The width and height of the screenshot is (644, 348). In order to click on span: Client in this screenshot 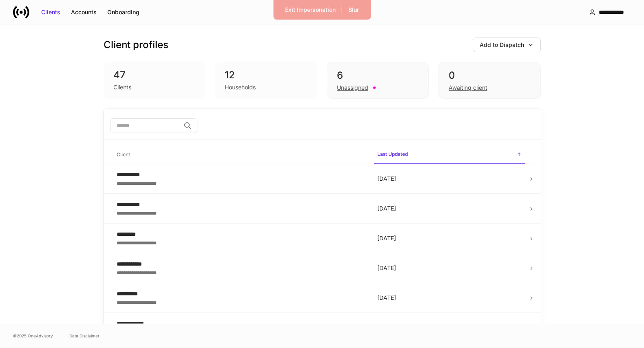, I will do `click(240, 155)`.